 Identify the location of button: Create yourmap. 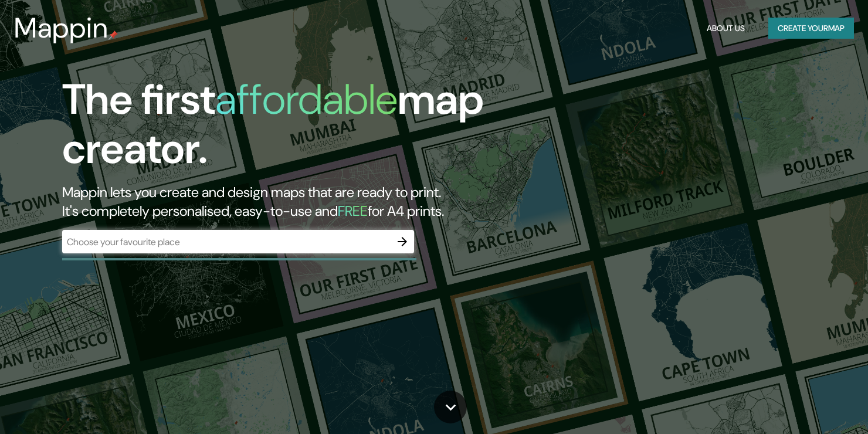
(811, 28).